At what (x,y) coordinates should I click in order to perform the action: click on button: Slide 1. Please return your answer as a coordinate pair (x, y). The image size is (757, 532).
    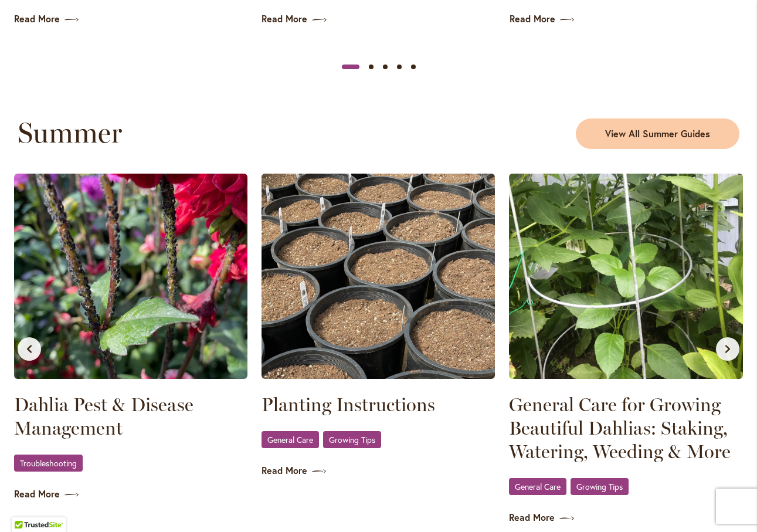
    Looking at the image, I should click on (351, 67).